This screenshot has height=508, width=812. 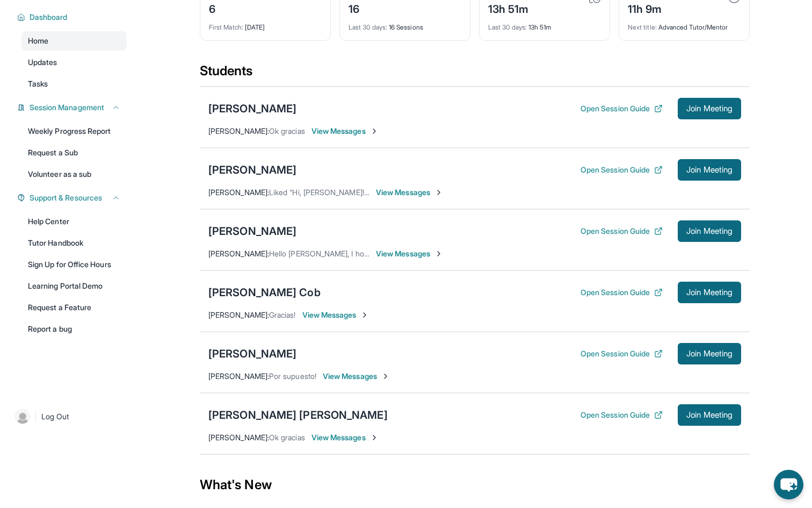 I want to click on span: Next title :, so click(x=643, y=27).